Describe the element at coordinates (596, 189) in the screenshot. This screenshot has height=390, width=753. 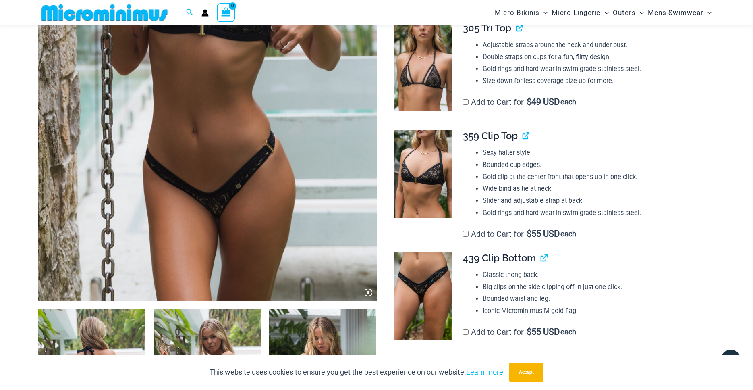
I see `li: Wide bind as tie at neck.` at that location.